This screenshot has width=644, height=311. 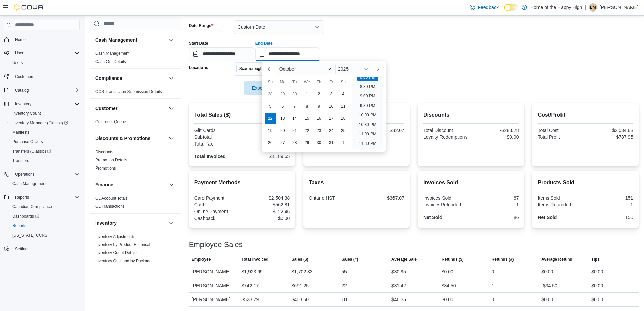 I want to click on a: OCS Transaction Submission Details, so click(x=129, y=92).